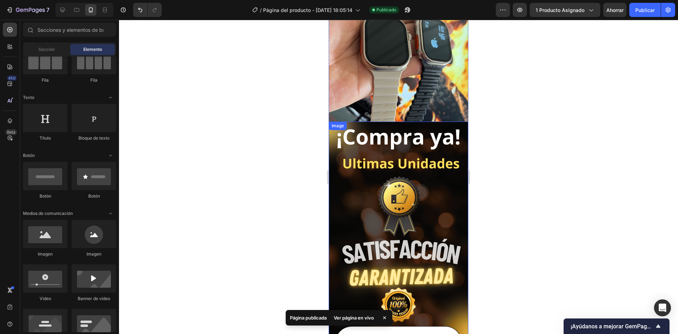  Describe the element at coordinates (45, 138) in the screenshot. I see `font: Título` at that location.